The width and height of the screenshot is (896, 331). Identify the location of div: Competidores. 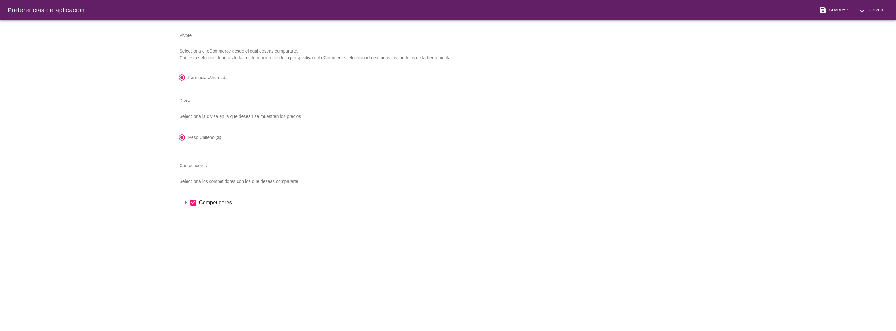
(448, 165).